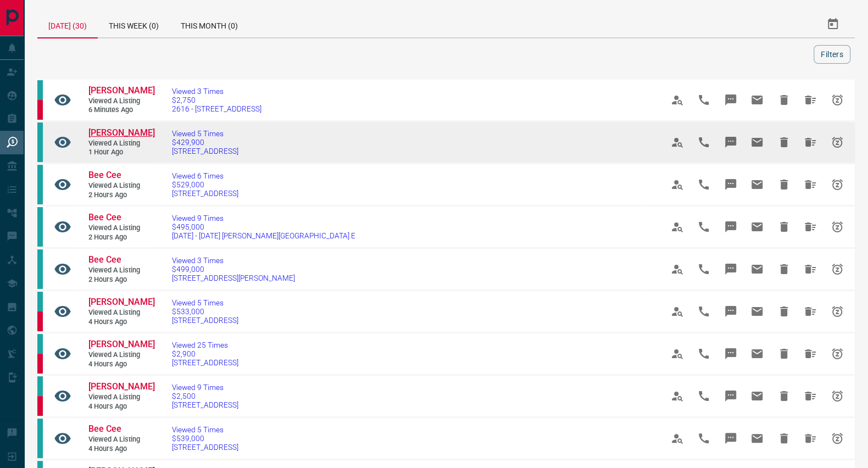 This screenshot has height=468, width=868. What do you see at coordinates (121, 406) in the screenshot?
I see `span: 4 hours ago` at bounding box center [121, 406].